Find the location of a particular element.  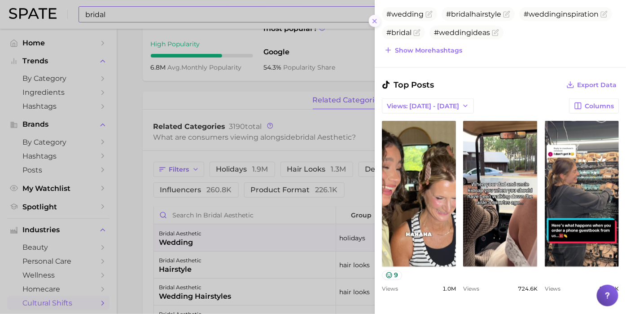

span: #weddingideas is located at coordinates (462, 32).